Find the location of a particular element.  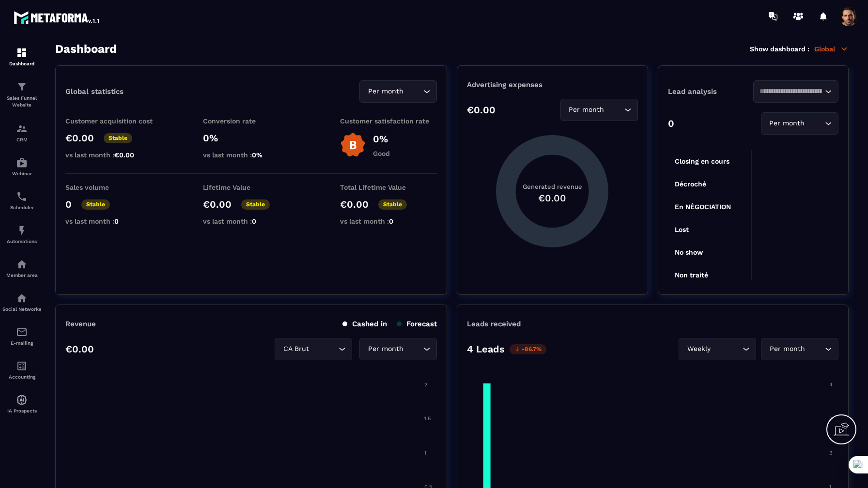

p: Dashboard is located at coordinates (22, 64).